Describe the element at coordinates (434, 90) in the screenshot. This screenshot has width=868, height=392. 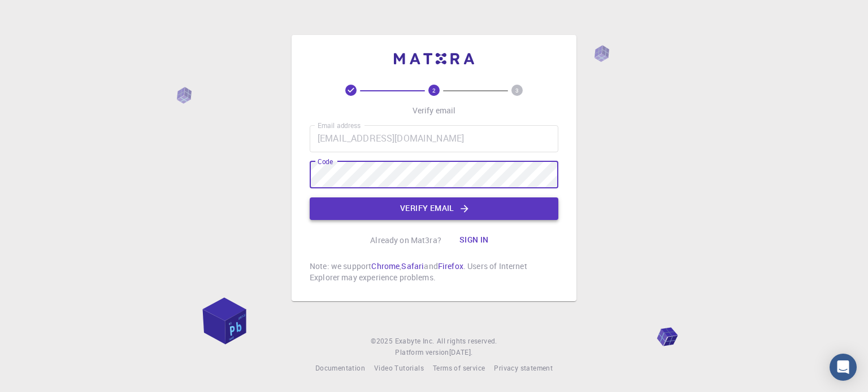
I see `text: 2` at that location.